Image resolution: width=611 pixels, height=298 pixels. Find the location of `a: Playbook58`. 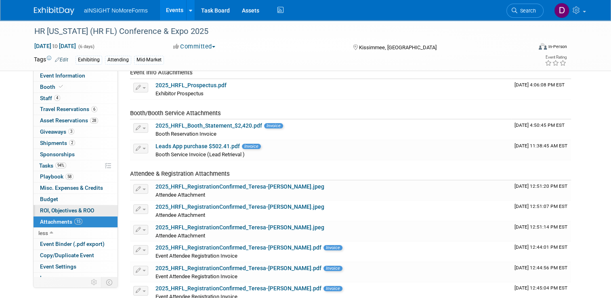

a: Playbook58 is located at coordinates (75, 176).